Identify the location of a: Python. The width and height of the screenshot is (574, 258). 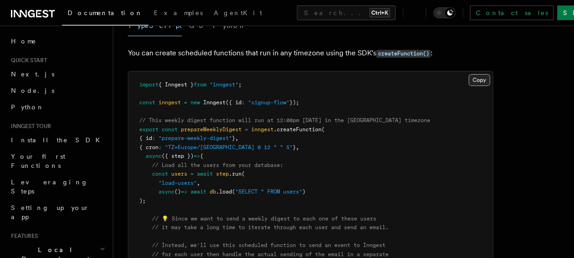
(57, 107).